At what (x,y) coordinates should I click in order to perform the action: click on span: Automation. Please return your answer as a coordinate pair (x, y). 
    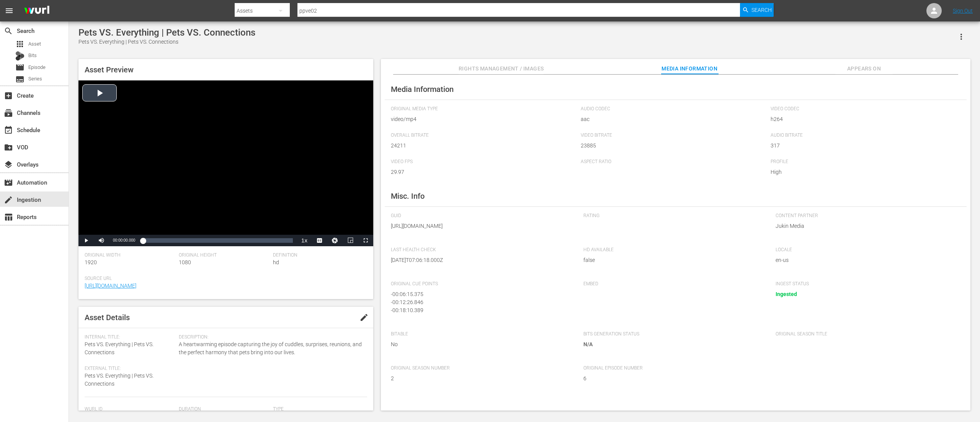
    Looking at the image, I should click on (9, 183).